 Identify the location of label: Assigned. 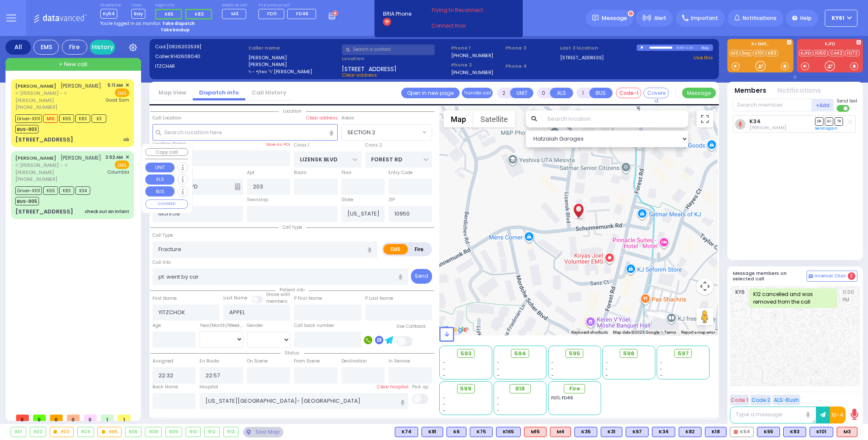
(163, 361).